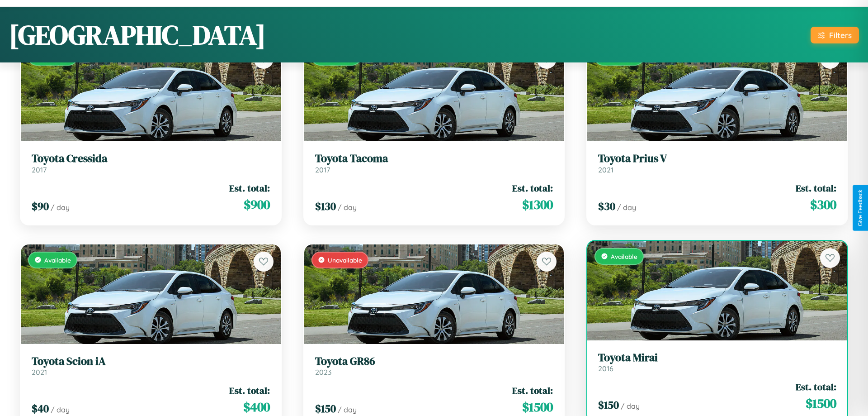 This screenshot has width=868, height=416. What do you see at coordinates (434, 163) in the screenshot?
I see `a: Toyota Tacoma2017` at bounding box center [434, 163].